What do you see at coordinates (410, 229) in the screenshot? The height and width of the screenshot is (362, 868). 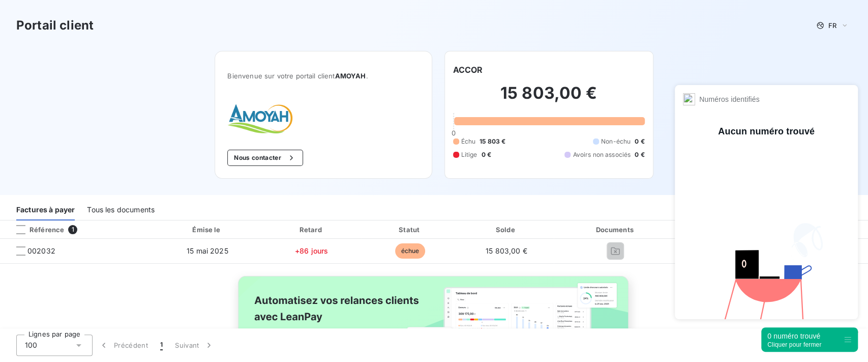 I see `div: Statut` at bounding box center [410, 229].